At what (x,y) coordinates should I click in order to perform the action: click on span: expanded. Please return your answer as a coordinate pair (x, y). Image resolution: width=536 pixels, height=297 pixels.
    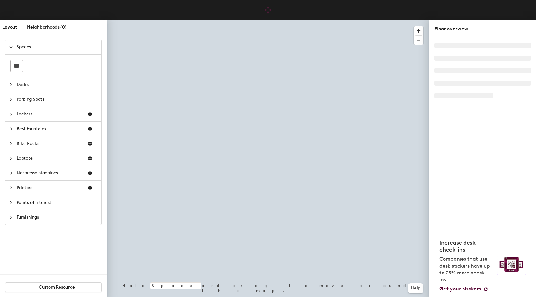
    Looking at the image, I should click on (11, 47).